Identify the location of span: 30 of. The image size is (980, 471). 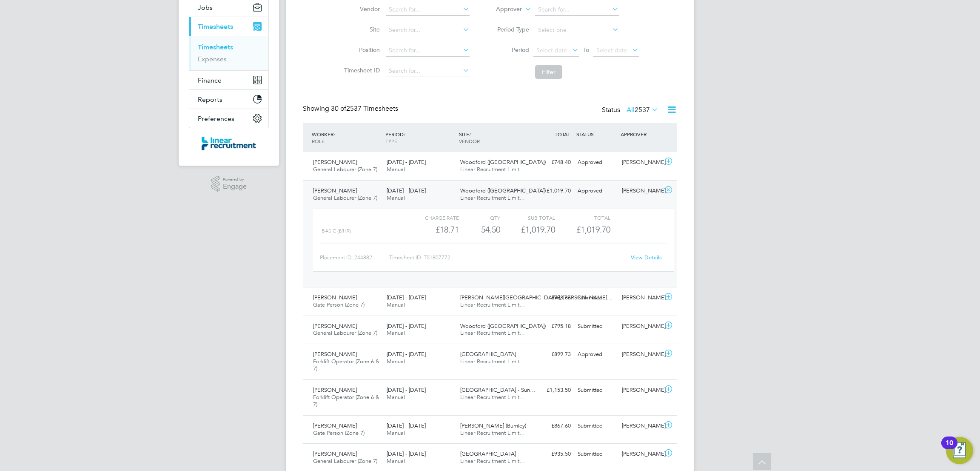
(338, 109).